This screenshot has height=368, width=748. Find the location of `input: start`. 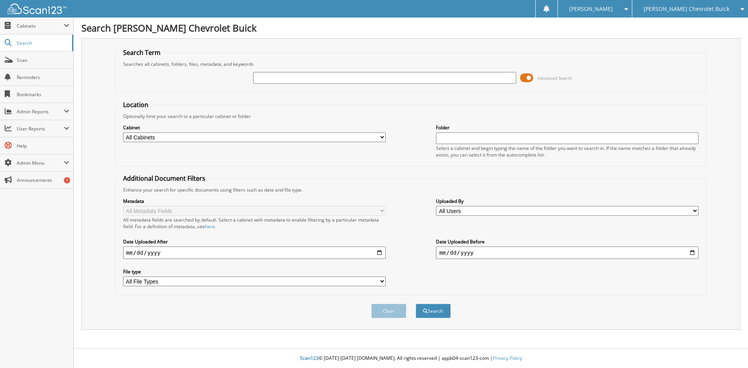

input: start is located at coordinates (254, 253).